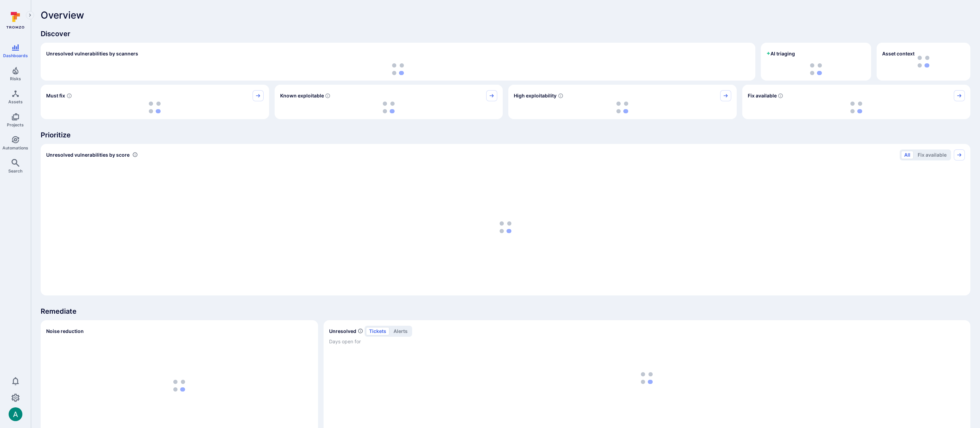 Image resolution: width=980 pixels, height=428 pixels. What do you see at coordinates (932, 155) in the screenshot?
I see `button: Fix available` at bounding box center [932, 155].